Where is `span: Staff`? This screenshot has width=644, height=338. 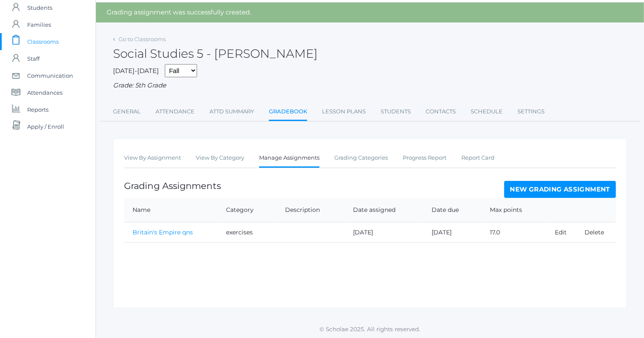
span: Staff is located at coordinates (33, 59).